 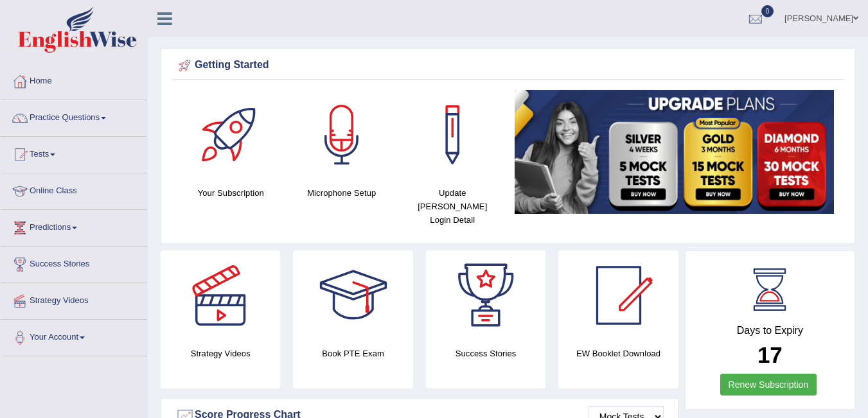 What do you see at coordinates (74, 226) in the screenshot?
I see `a: Predictions` at bounding box center [74, 226].